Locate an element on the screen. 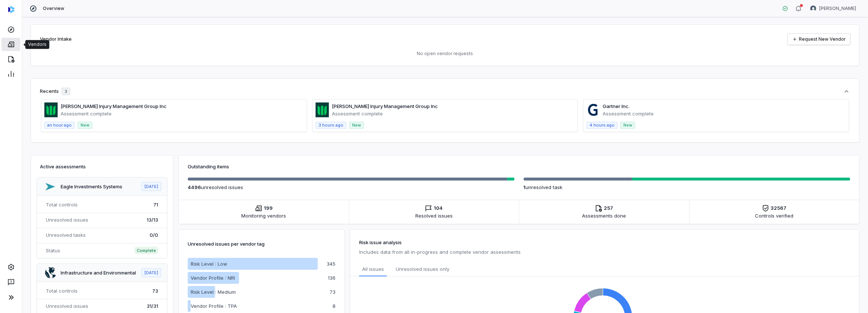  p: unresolved task is located at coordinates (687, 187).